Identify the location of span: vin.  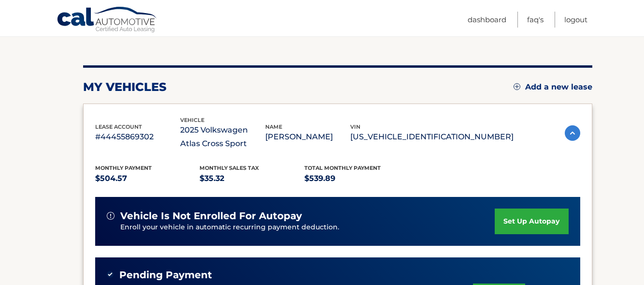
(355, 127).